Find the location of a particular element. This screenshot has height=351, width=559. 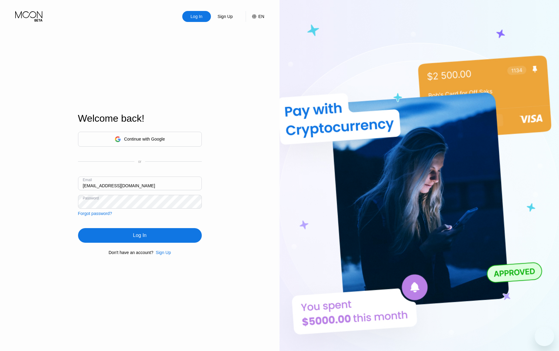

div: or is located at coordinates (140, 162).